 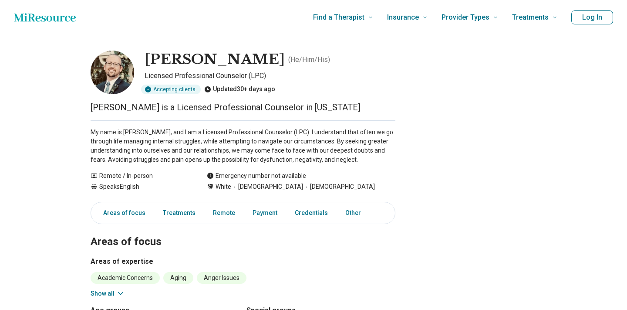 What do you see at coordinates (403, 17) in the screenshot?
I see `span: Insurance` at bounding box center [403, 17].